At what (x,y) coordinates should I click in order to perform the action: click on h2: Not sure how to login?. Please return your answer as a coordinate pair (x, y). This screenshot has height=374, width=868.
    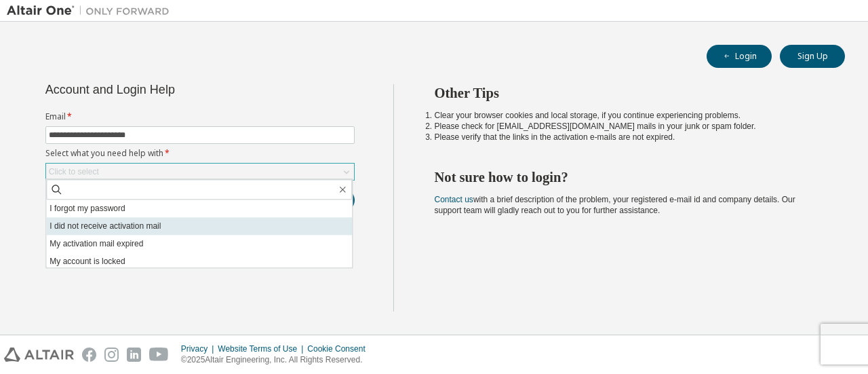
    Looking at the image, I should click on (628, 177).